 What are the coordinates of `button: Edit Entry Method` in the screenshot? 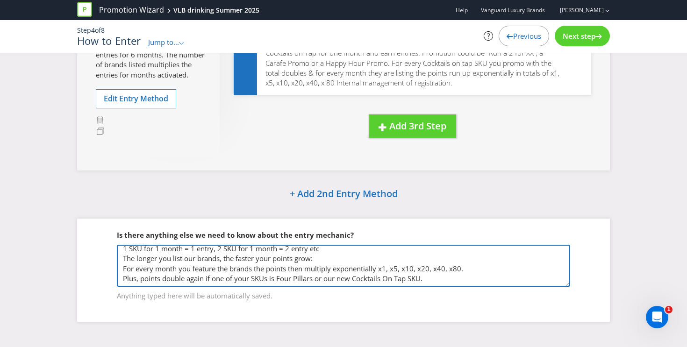 It's located at (136, 99).